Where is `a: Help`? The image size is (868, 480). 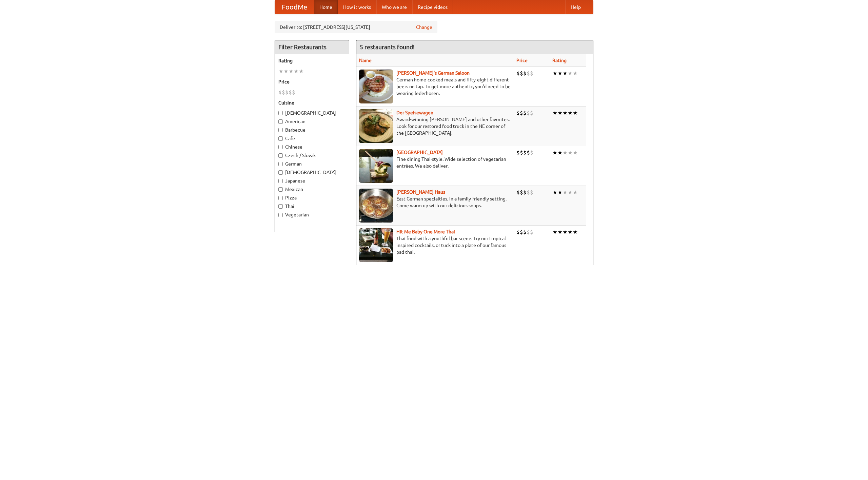
a: Help is located at coordinates (576, 7).